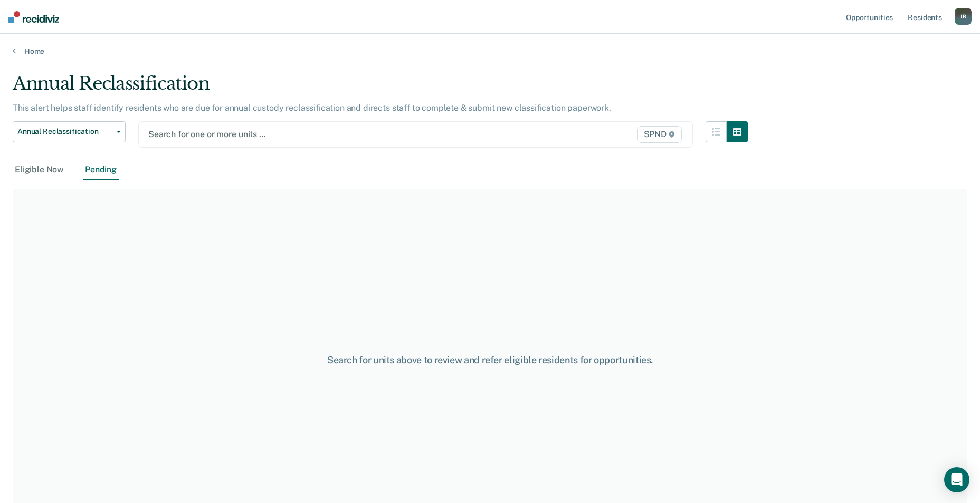  Describe the element at coordinates (312, 107) in the screenshot. I see `p: This alert helps staff identify residents who are due for annual custody reclassification and dir...` at that location.